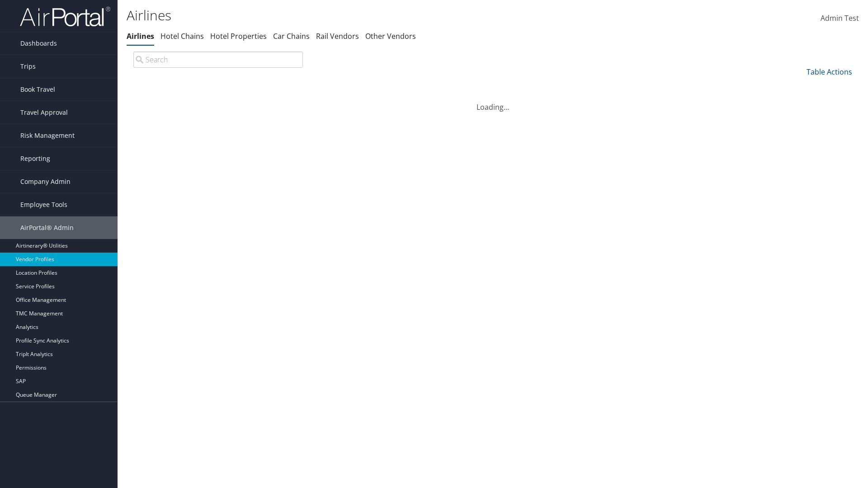 The height and width of the screenshot is (488, 868). I want to click on a: Table Actions, so click(829, 72).